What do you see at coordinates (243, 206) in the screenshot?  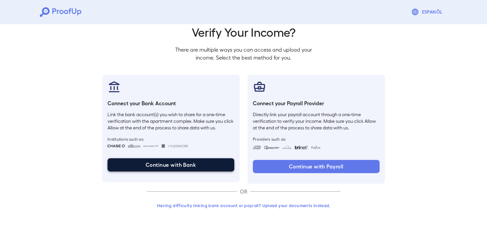 I see `button: Having difficulty linking bank account or payroll? Upload your documents instead.` at bounding box center [243, 206].